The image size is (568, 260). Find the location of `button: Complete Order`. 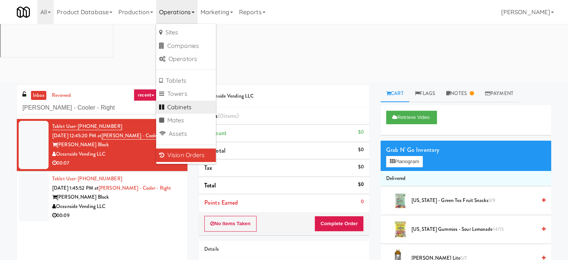

button: Complete Order is located at coordinates (339, 223).